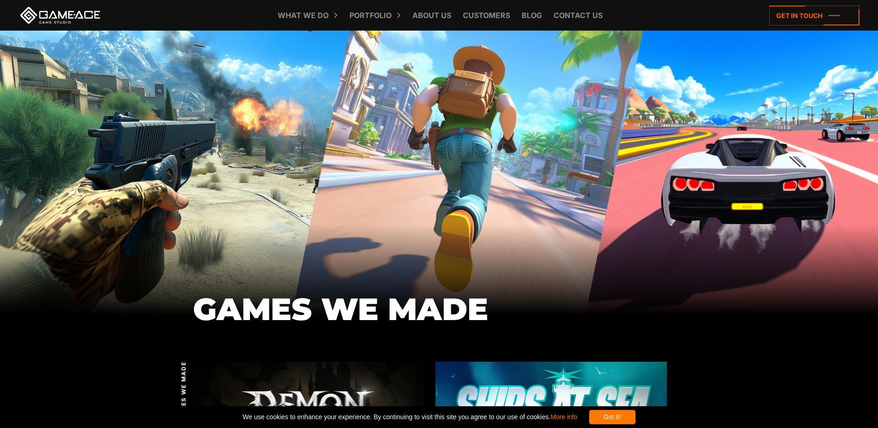  What do you see at coordinates (564, 416) in the screenshot?
I see `a: More info` at bounding box center [564, 416].